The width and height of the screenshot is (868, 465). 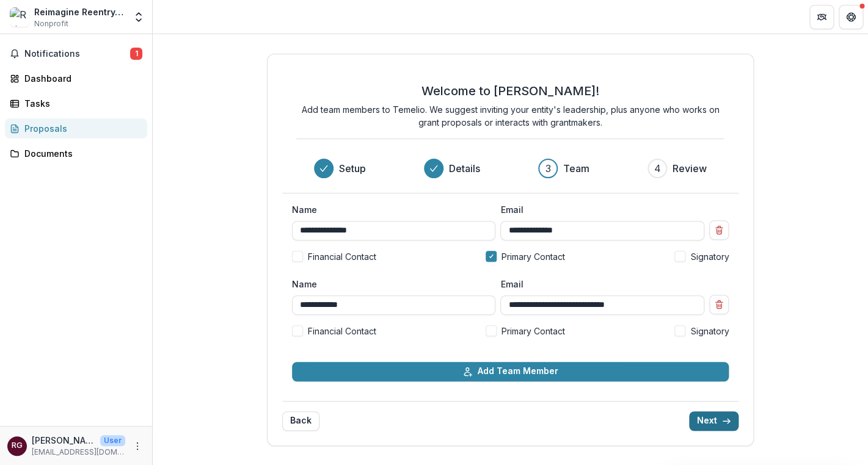 I want to click on h3: Setup, so click(x=352, y=169).